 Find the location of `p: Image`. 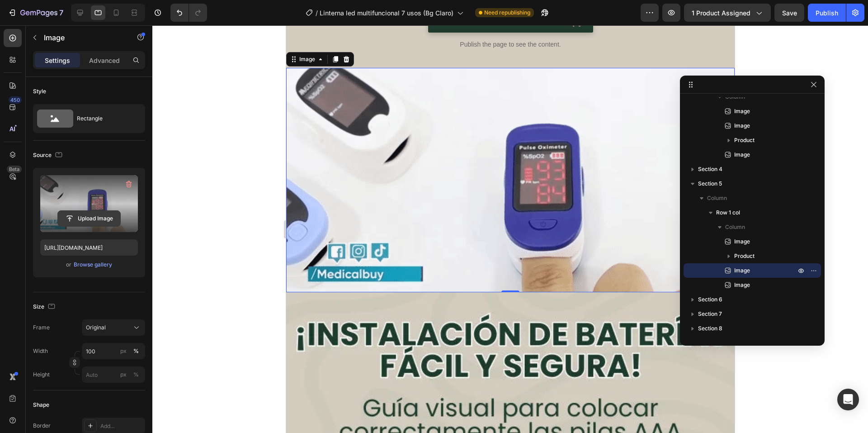

p: Image is located at coordinates (82, 38).